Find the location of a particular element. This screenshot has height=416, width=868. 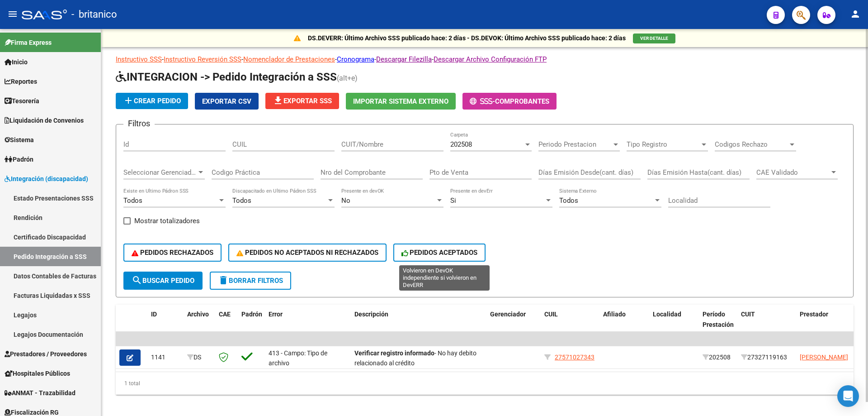

span: ID is located at coordinates (154, 314).